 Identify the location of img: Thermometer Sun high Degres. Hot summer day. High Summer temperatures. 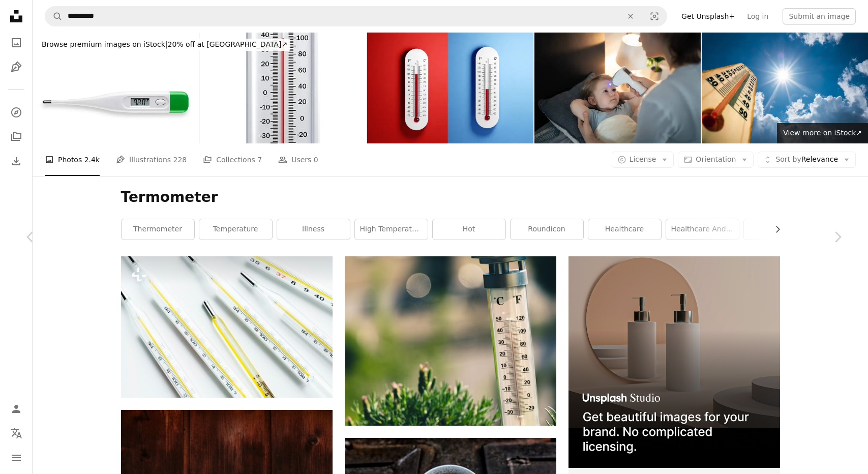
(784, 88).